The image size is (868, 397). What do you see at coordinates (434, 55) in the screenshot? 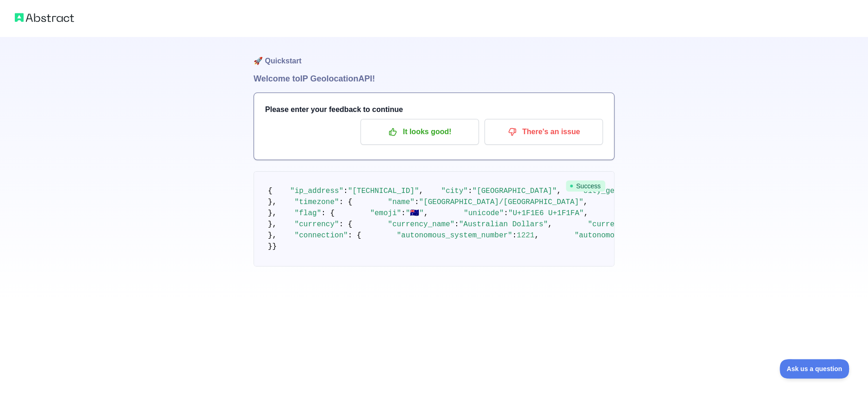
I see `h1: 🚀 Quickstart` at bounding box center [434, 55].